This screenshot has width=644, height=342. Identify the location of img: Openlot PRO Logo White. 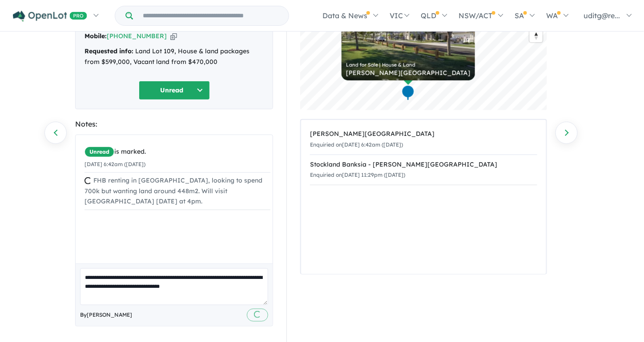
(50, 16).